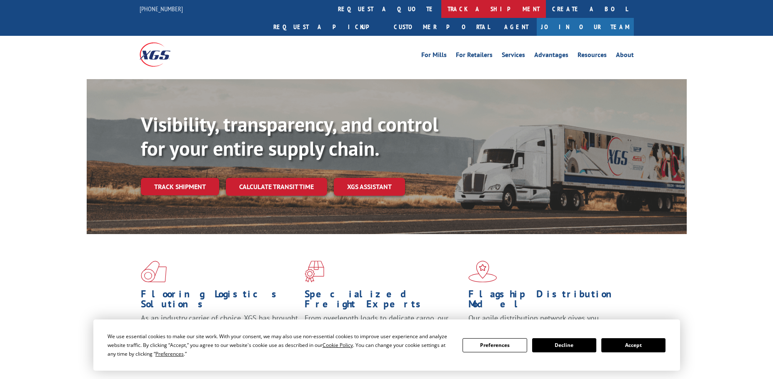 The image size is (773, 379). I want to click on a: Request a pickup, so click(327, 27).